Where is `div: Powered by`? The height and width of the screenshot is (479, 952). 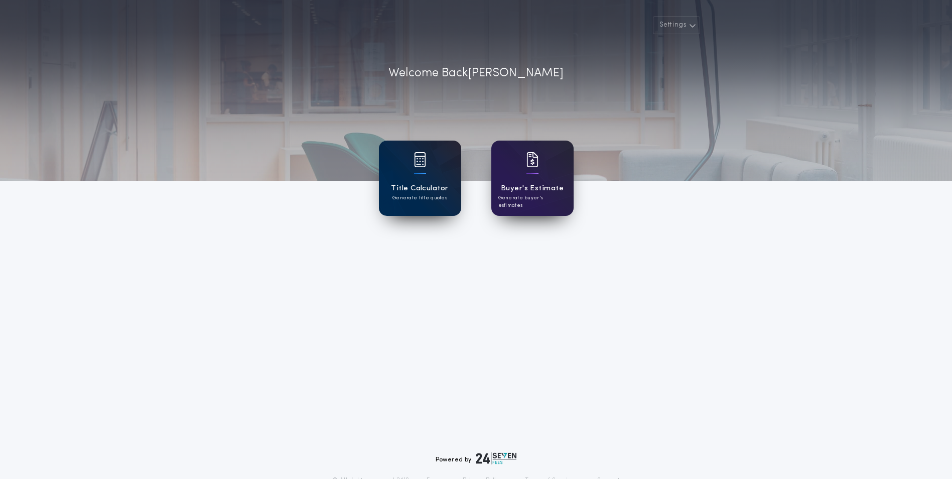 div: Powered by is located at coordinates (476, 458).